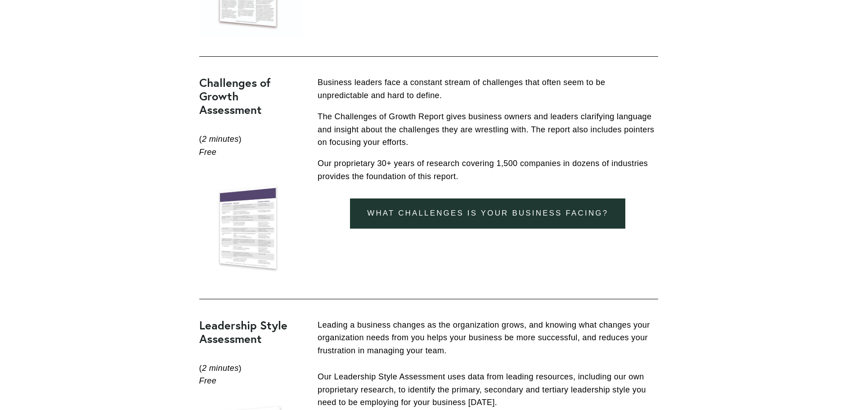 The height and width of the screenshot is (410, 857). What do you see at coordinates (487, 213) in the screenshot?
I see `a: What Challenges is your business facing?` at bounding box center [487, 213].